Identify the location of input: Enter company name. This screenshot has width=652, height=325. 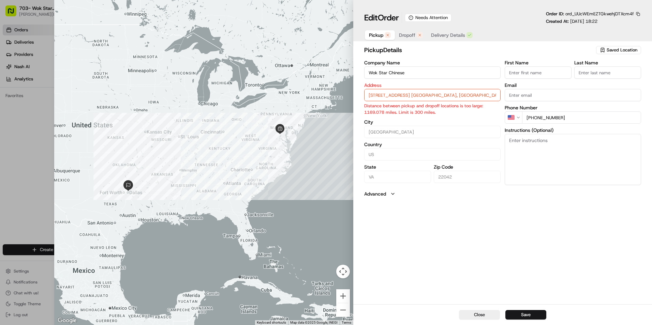
(432, 73).